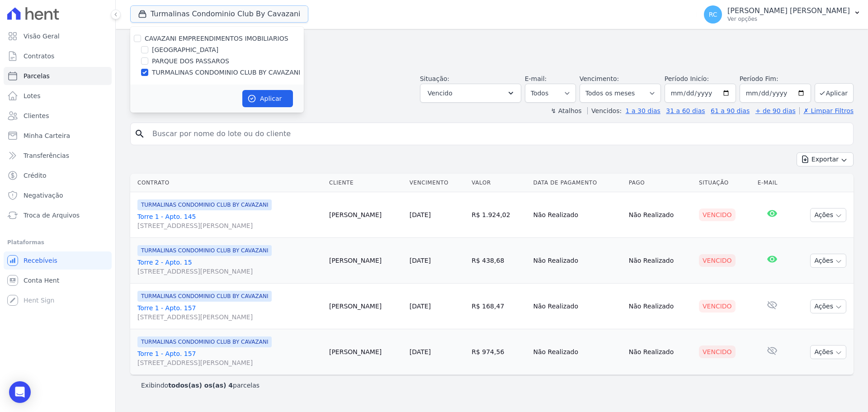 Image resolution: width=868 pixels, height=412 pixels. Describe the element at coordinates (58, 116) in the screenshot. I see `a: Clientes` at that location.